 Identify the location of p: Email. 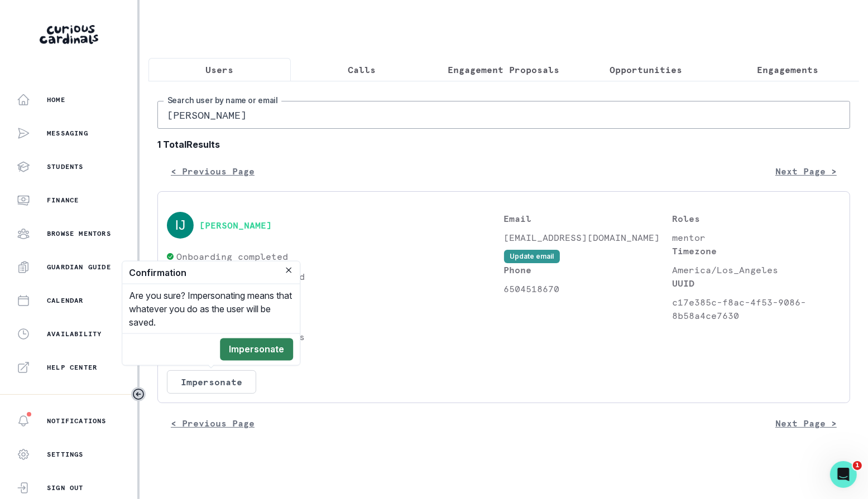
(588, 219).